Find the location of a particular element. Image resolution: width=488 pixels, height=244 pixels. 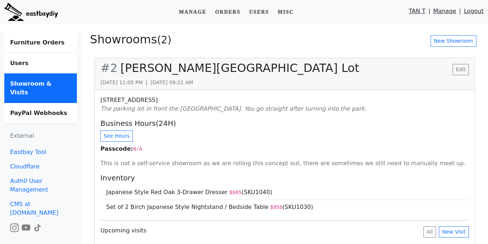

a: Watch the build video or pictures on Instagram is located at coordinates (14, 227).